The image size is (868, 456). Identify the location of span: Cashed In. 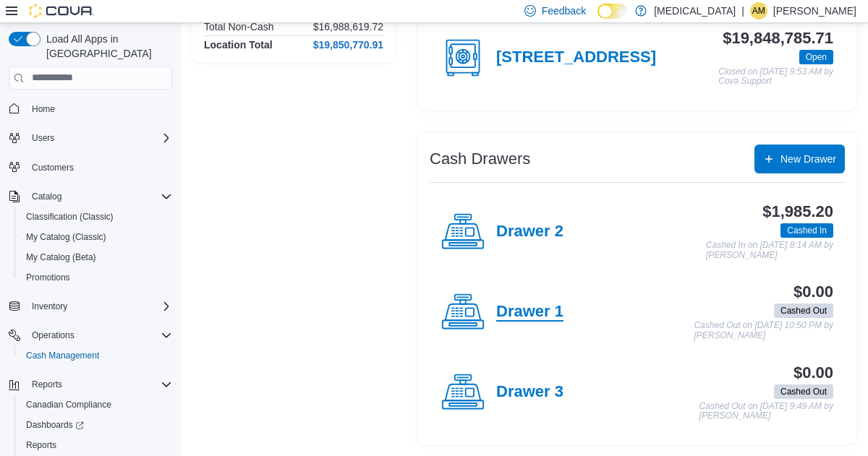
(807, 231).